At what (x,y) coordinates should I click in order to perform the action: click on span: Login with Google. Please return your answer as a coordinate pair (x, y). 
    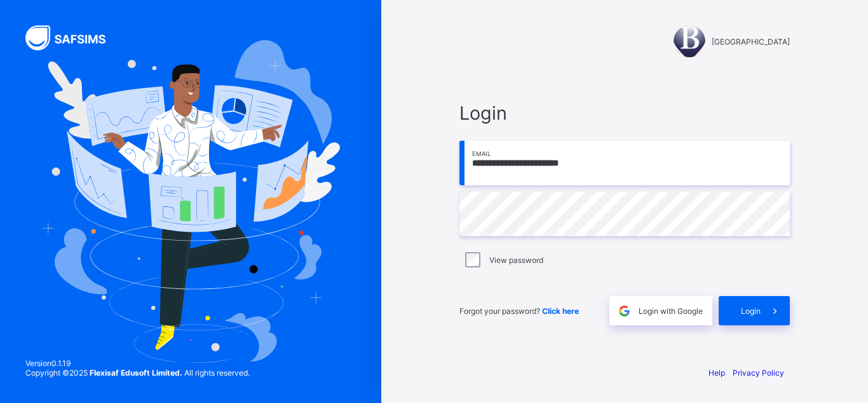
    Looking at the image, I should click on (670, 310).